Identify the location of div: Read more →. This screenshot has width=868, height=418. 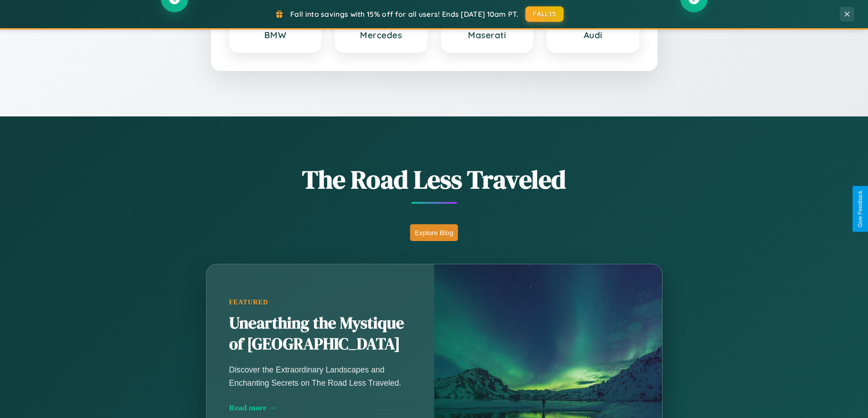
(320, 408).